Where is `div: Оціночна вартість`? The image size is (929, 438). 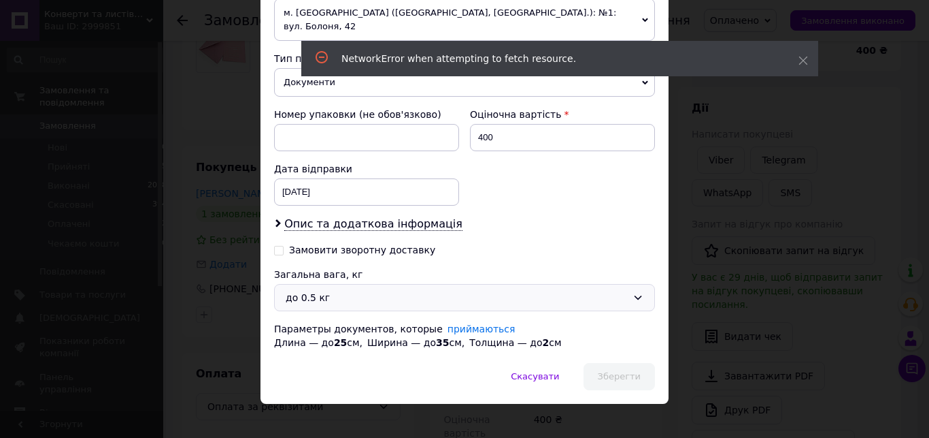
div: Оціночна вартість is located at coordinates (563, 114).